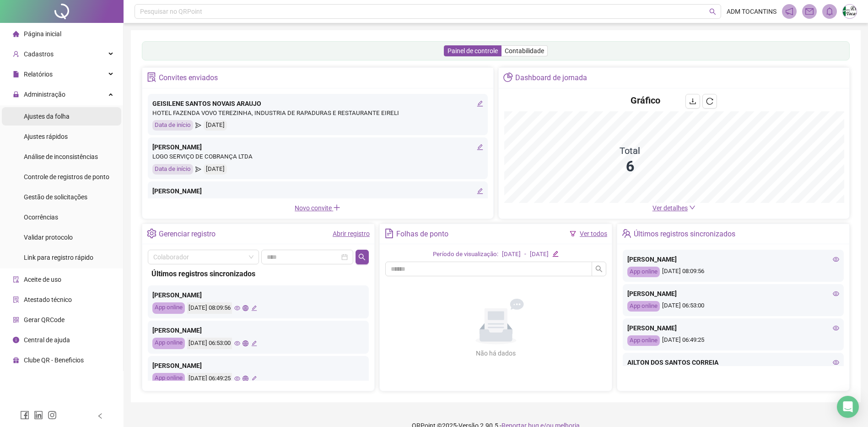 The height and width of the screenshot is (427, 868). I want to click on span: notification, so click(789, 11).